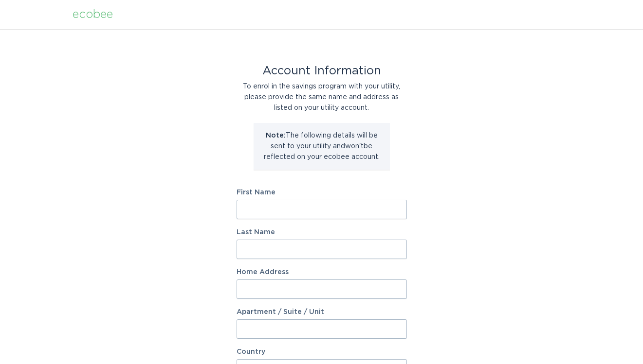 The width and height of the screenshot is (643, 364). I want to click on label: First Name, so click(322, 193).